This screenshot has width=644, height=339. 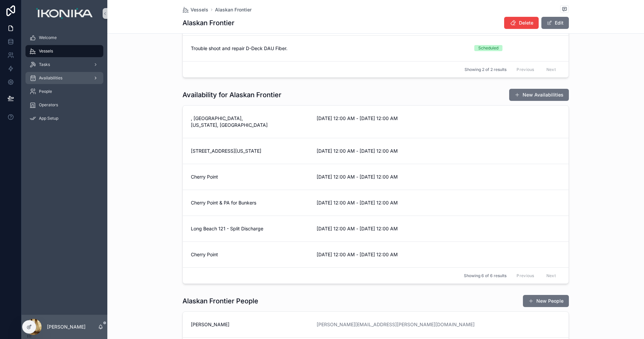 What do you see at coordinates (220, 301) in the screenshot?
I see `h1: Alaskan Frontier People` at bounding box center [220, 301].